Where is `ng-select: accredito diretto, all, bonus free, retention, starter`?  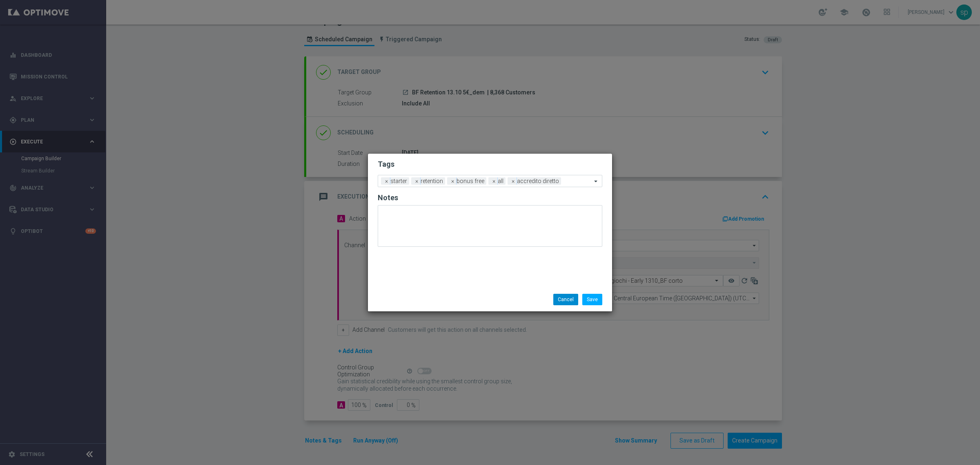 ng-select: accredito diretto, all, bonus free, retention, starter is located at coordinates (490, 181).